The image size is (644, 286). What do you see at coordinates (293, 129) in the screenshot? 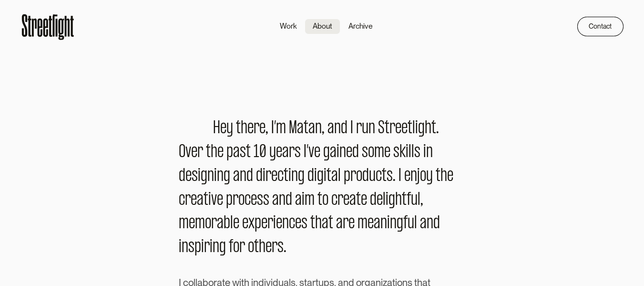
I see `span: M` at bounding box center [293, 129].